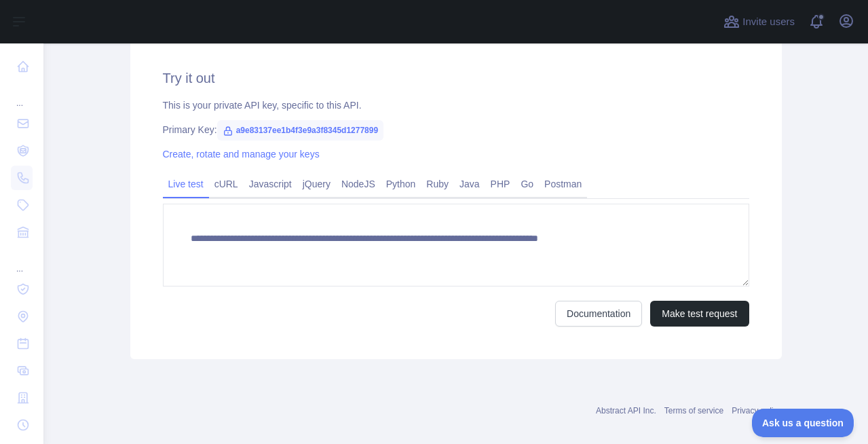 The image size is (868, 444). I want to click on h2: Try it out, so click(456, 78).